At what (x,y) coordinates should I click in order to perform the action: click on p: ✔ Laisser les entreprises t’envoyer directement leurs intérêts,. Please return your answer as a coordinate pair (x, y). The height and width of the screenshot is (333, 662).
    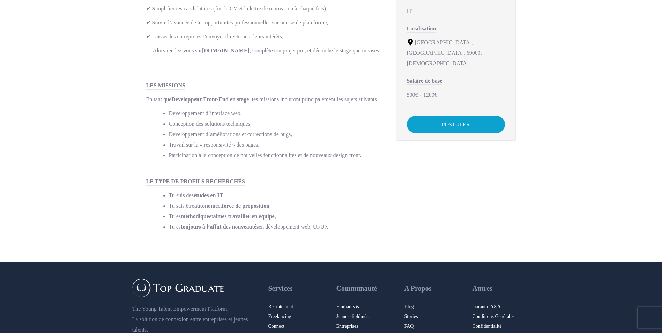
    Looking at the image, I should click on (264, 37).